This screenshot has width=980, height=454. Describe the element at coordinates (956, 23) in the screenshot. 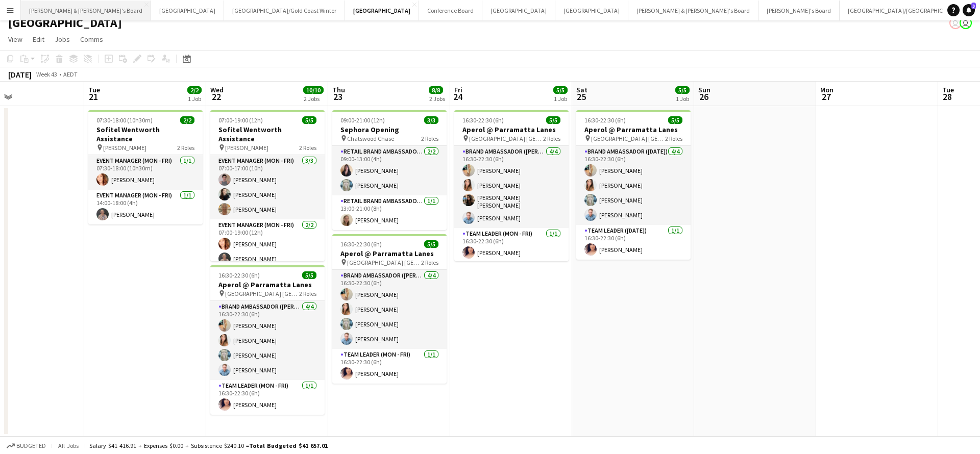

I see `app-user-avatar: Jenny Tu` at that location.